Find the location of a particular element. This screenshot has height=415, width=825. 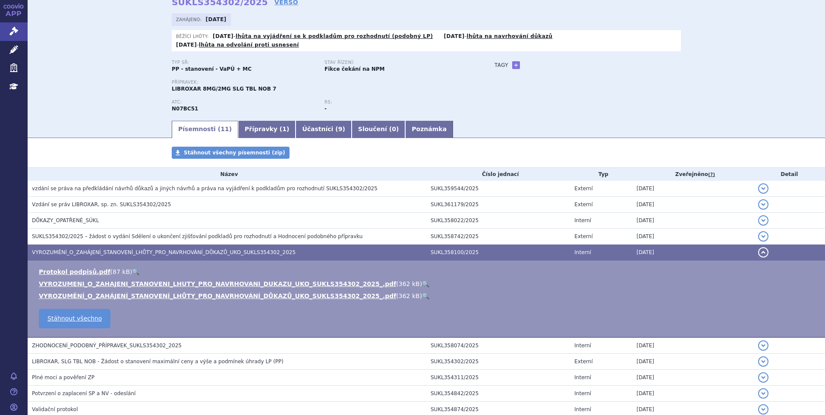

a: Stáhnout všechny písemnosti (zip) is located at coordinates (230, 153).